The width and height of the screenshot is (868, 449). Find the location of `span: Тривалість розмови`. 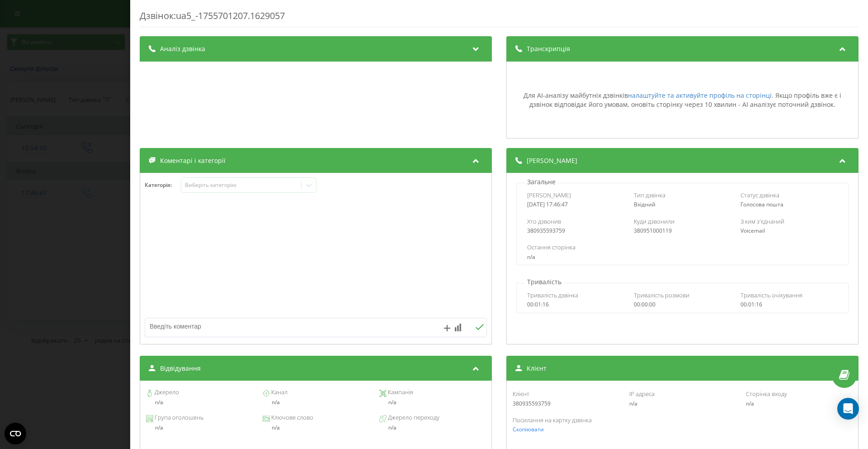

span: Тривалість розмови is located at coordinates (662, 295).